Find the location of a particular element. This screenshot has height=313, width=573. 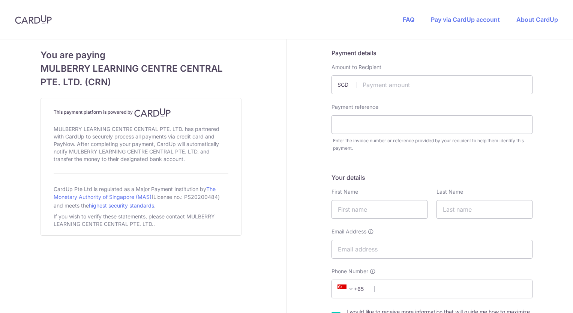

h4: This payment platform is powered by is located at coordinates (141, 113).